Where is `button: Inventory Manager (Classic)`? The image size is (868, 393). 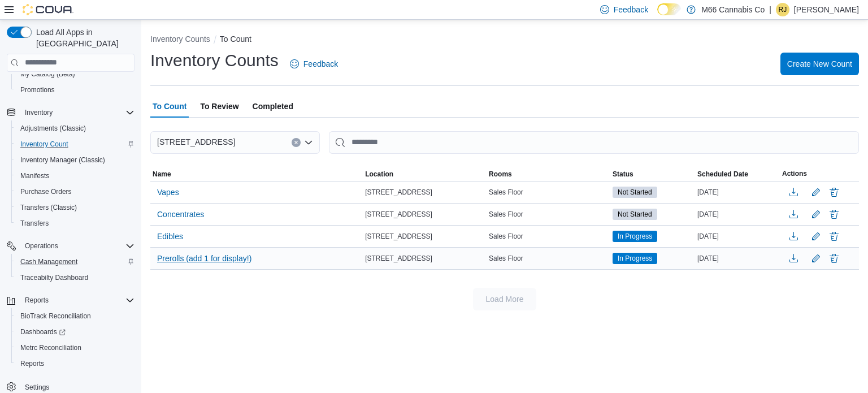 button: Inventory Manager (Classic) is located at coordinates (75, 160).